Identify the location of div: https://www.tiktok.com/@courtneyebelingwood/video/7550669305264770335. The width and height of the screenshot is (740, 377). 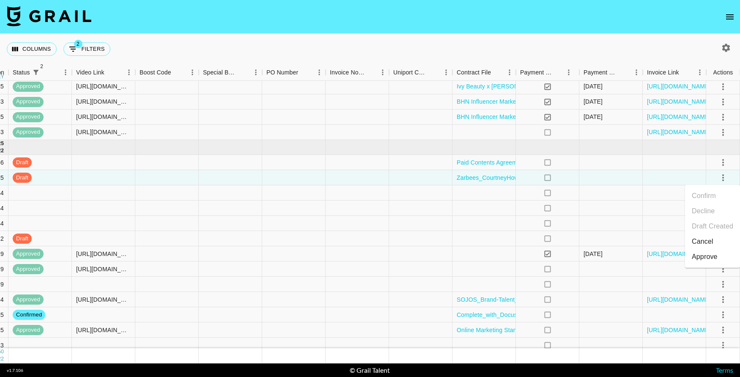
(103, 101).